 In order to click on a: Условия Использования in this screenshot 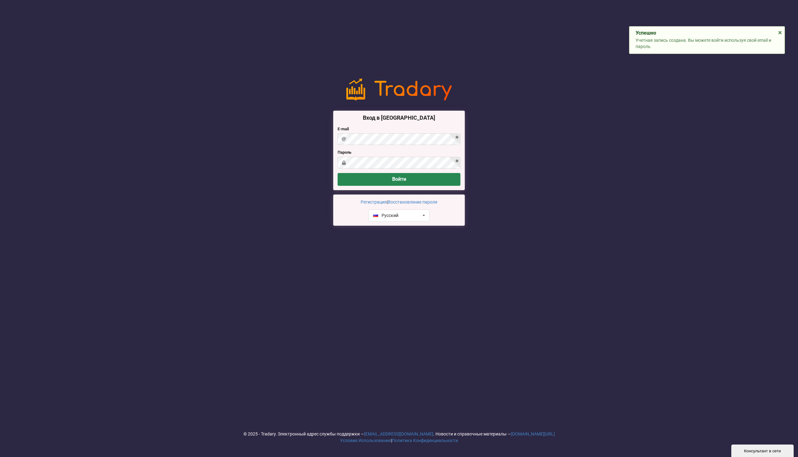, I will do `click(365, 441)`.